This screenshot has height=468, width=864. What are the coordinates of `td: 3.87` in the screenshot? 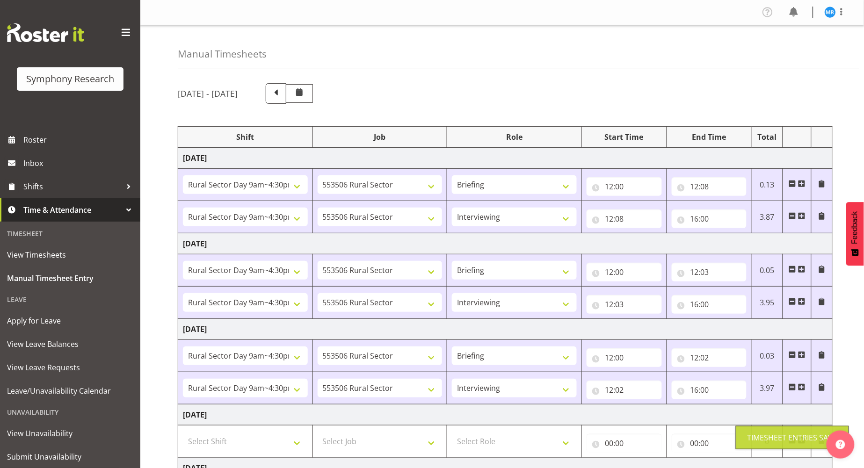 It's located at (768, 217).